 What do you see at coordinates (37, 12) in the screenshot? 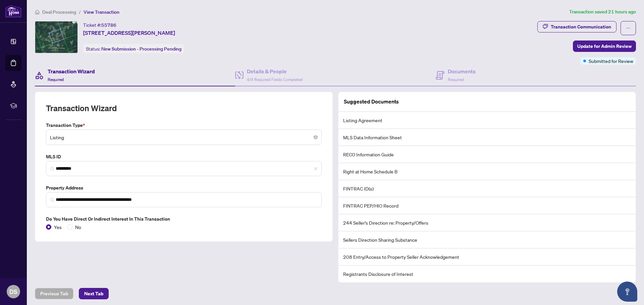
I see `span: home` at bounding box center [37, 12].